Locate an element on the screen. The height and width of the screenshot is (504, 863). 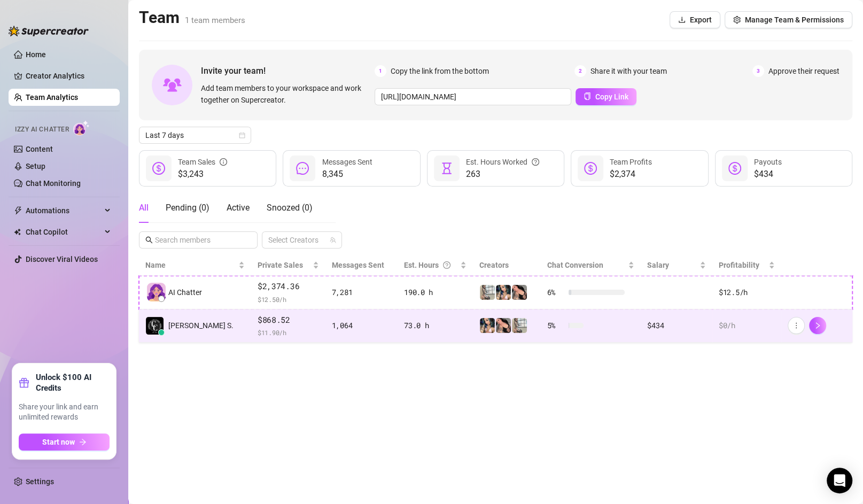
span: Chat Copilot is located at coordinates (63, 232).